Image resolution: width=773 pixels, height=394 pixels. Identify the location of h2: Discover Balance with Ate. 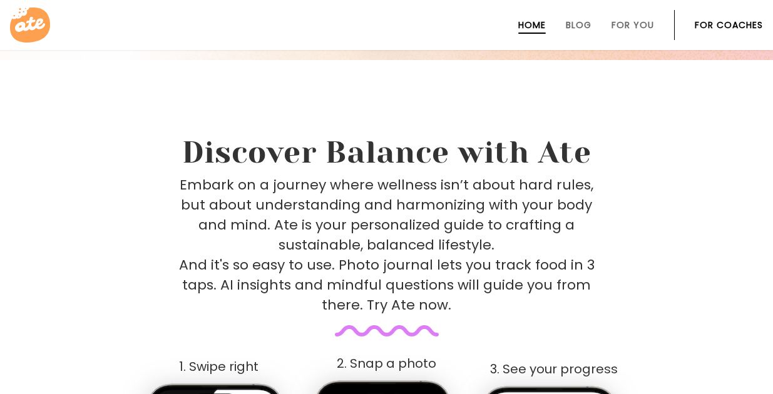
(387, 153).